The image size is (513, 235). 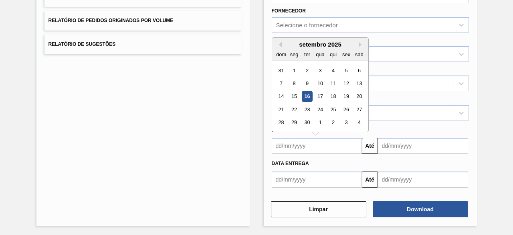 I want to click on div: Choose quarta-feira, 1 de outubro de 2025, so click(x=320, y=122).